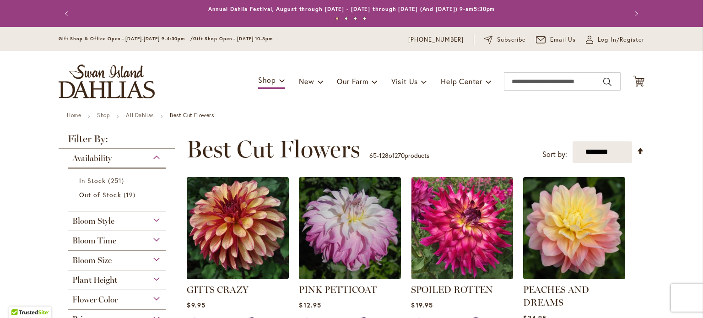 The image size is (703, 318). Describe the element at coordinates (92, 158) in the screenshot. I see `span: Availability` at that location.